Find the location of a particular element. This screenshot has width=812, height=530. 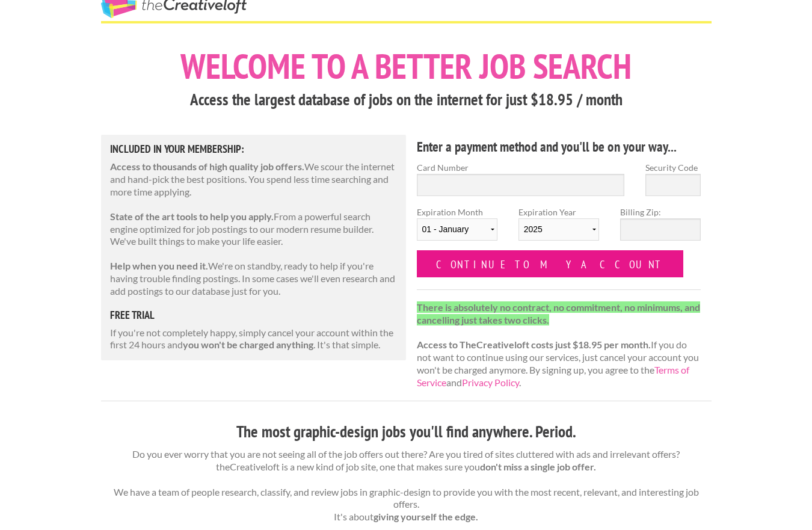

h3: Access the largest database of jobs on the internet for just $18.95 / month is located at coordinates (406, 100).